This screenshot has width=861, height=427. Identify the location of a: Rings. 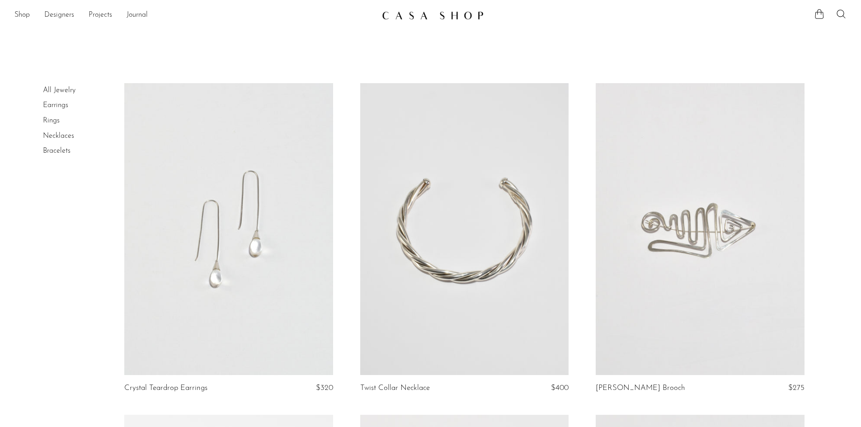
(51, 121).